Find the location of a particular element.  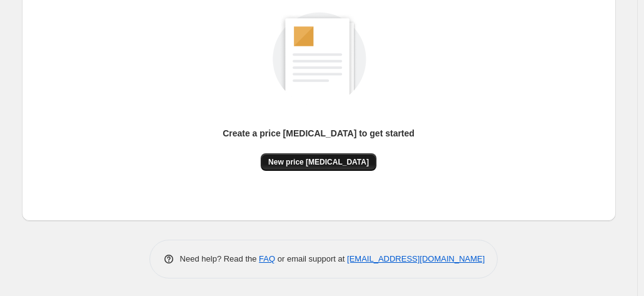

span: or email support at is located at coordinates (311, 258).